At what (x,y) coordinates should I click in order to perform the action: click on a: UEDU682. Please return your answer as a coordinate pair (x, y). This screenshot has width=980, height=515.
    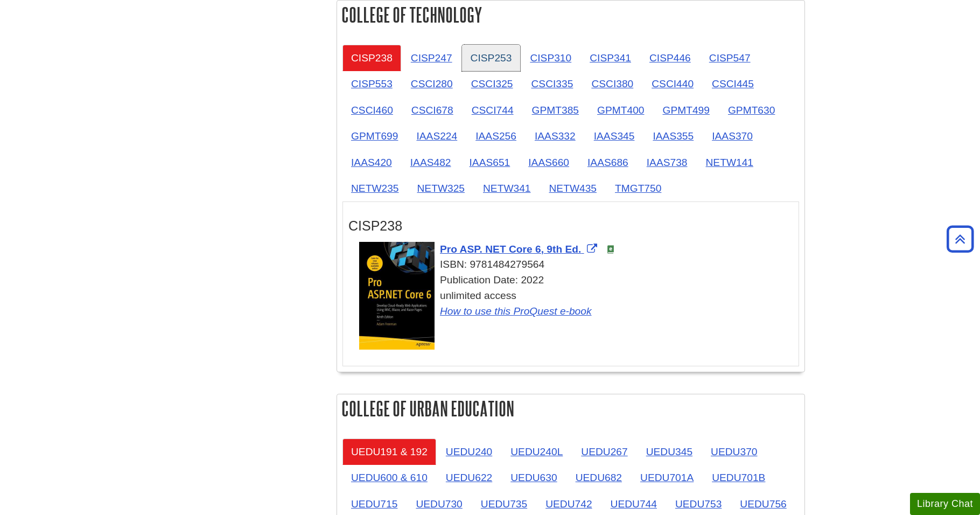
    Looking at the image, I should click on (599, 477).